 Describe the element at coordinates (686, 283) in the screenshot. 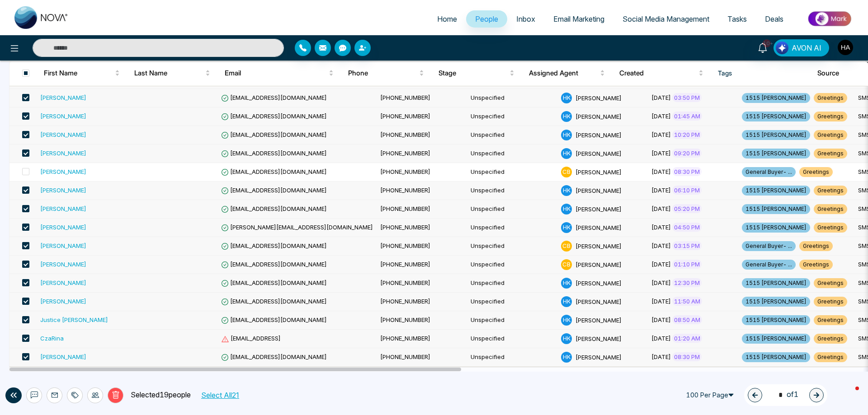

I see `span: 12:30 PM` at that location.